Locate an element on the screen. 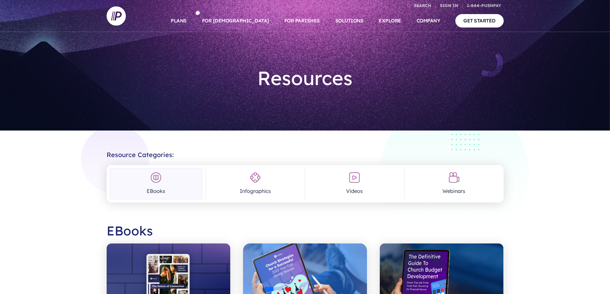 Image resolution: width=610 pixels, height=294 pixels. h2: Resource Categories: is located at coordinates (305, 152).